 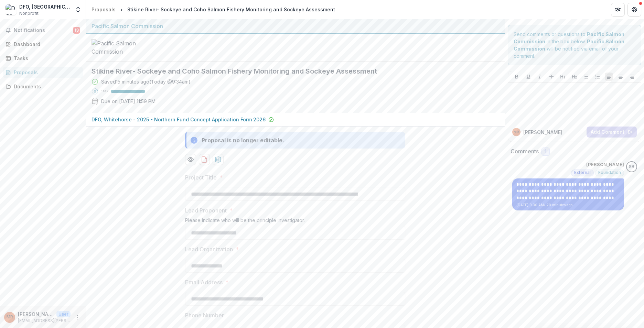 I want to click on button: Partners, so click(x=618, y=9).